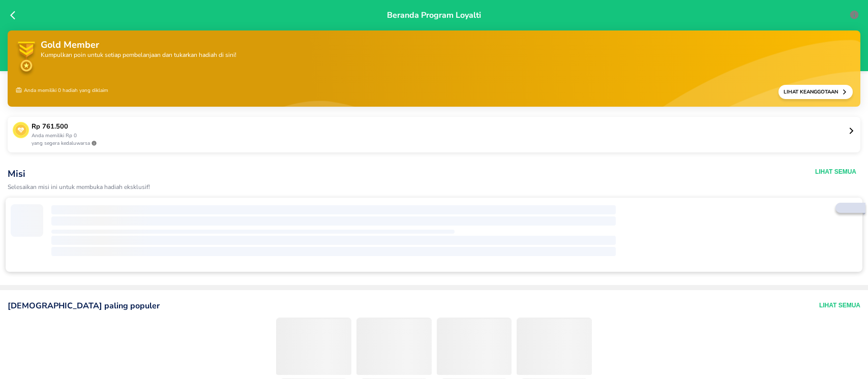 This screenshot has height=379, width=868. Describe the element at coordinates (62, 92) in the screenshot. I see `p: Anda memiliki 0 hadiah yang diklaim` at that location.